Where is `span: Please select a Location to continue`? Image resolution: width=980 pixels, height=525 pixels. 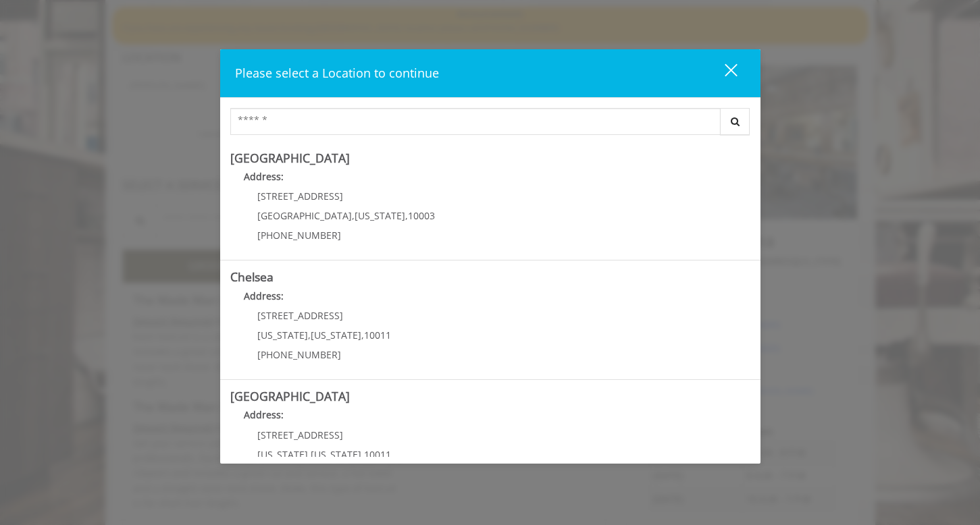 span: Please select a Location to continue is located at coordinates (337, 73).